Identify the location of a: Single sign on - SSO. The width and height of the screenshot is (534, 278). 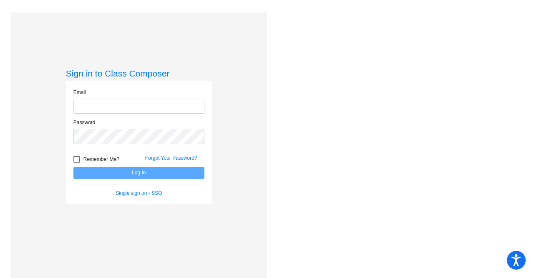
(139, 193).